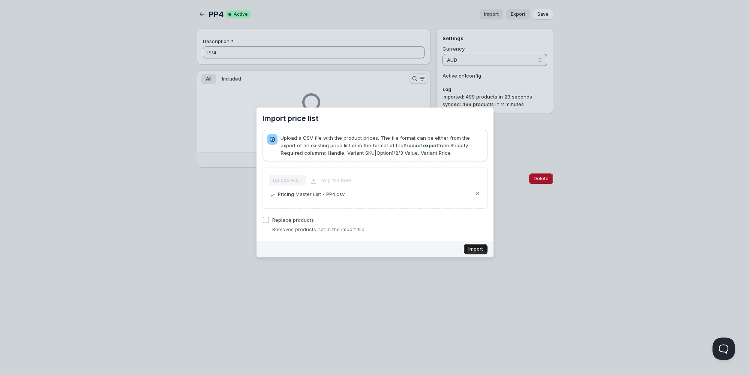 Image resolution: width=750 pixels, height=375 pixels. Describe the element at coordinates (336, 180) in the screenshot. I see `span: Drop file here` at that location.